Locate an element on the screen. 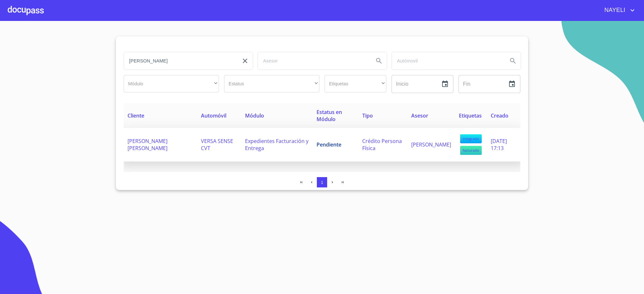 Image resolution: width=644 pixels, height=294 pixels. button: 1 is located at coordinates (322, 182).